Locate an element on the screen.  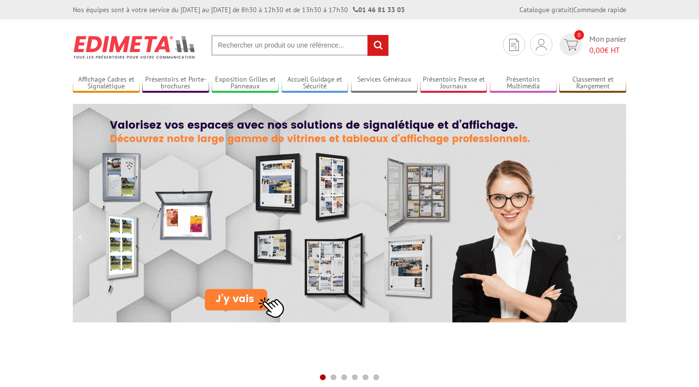
input: Rechercher un produit ou une référence... is located at coordinates (300, 45).